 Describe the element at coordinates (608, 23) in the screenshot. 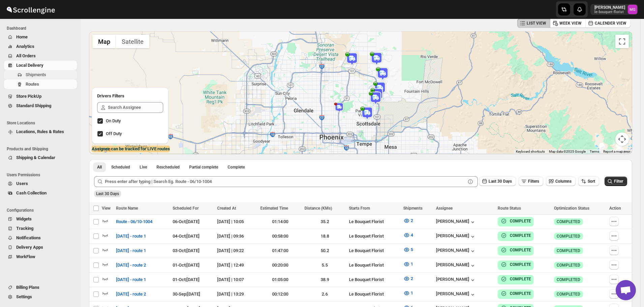

I see `button: CALENDER VIEW` at that location.